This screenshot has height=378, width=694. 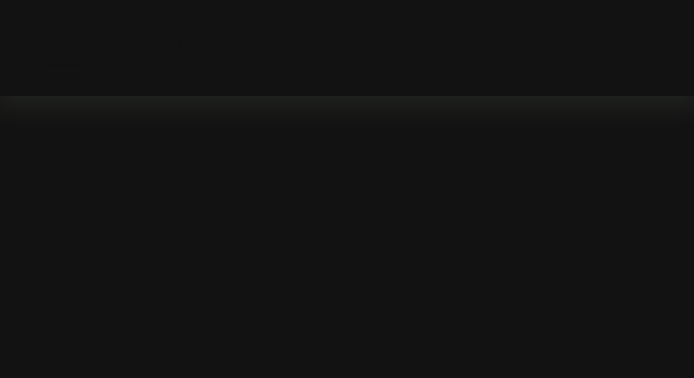 I want to click on a: Portfolio, so click(x=523, y=26).